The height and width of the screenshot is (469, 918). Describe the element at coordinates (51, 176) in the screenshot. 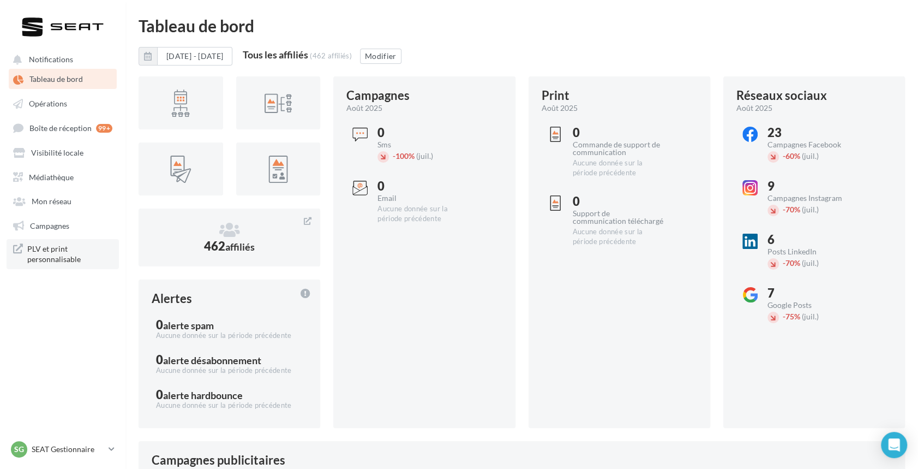

I see `span: Médiathèque` at that location.